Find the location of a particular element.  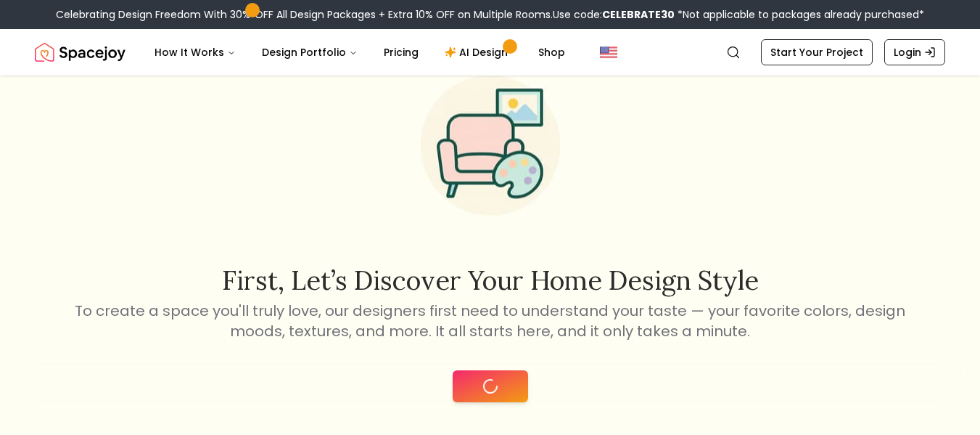

b: CELEBRATE30 is located at coordinates (638, 15).